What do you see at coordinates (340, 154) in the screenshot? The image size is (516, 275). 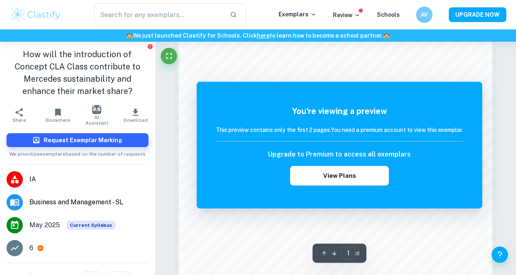 I see `h6: Upgrade to Premium to access all exemplars` at bounding box center [340, 154].